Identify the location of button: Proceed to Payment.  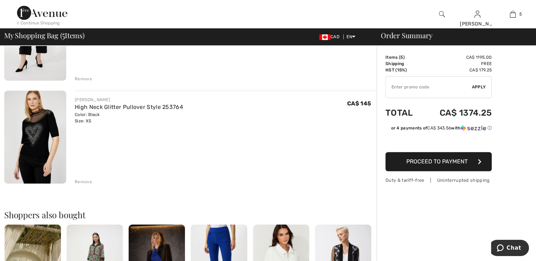
(439, 162).